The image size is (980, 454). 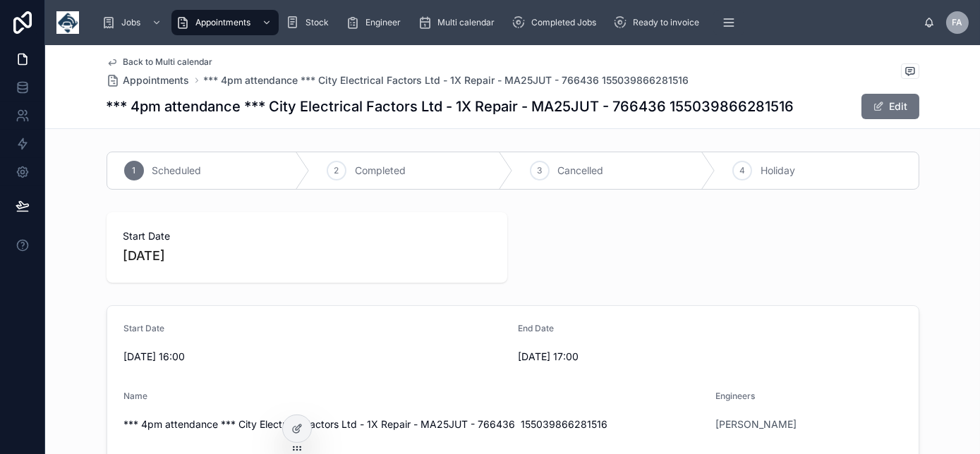 I want to click on span: 1, so click(x=134, y=171).